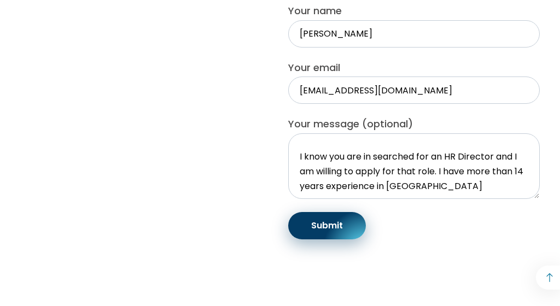  I want to click on label: Your email, so click(414, 82).